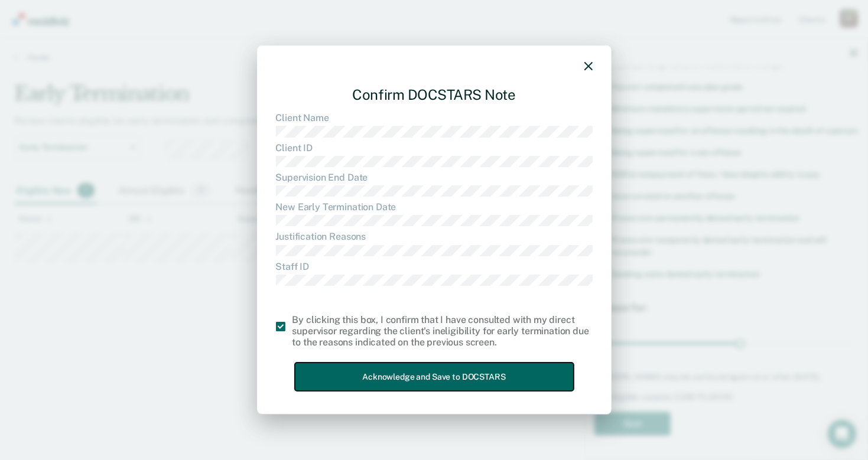 The height and width of the screenshot is (460, 868). Describe the element at coordinates (434, 207) in the screenshot. I see `dt: New Early Termination Date` at that location.